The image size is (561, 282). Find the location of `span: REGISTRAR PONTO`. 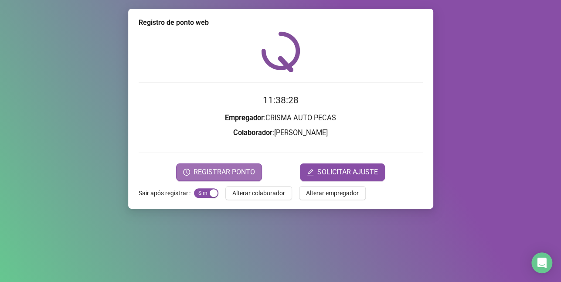

span: REGISTRAR PONTO is located at coordinates (224, 172).